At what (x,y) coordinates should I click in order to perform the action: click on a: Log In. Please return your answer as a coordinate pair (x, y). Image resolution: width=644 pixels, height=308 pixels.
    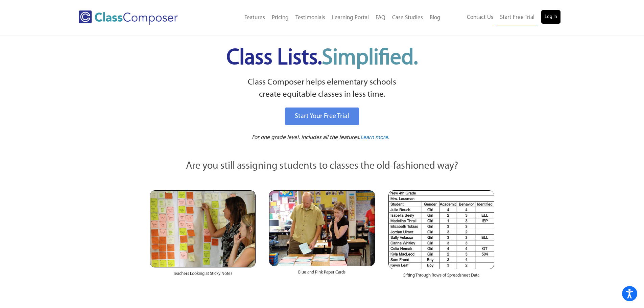
    Looking at the image, I should click on (551, 17).